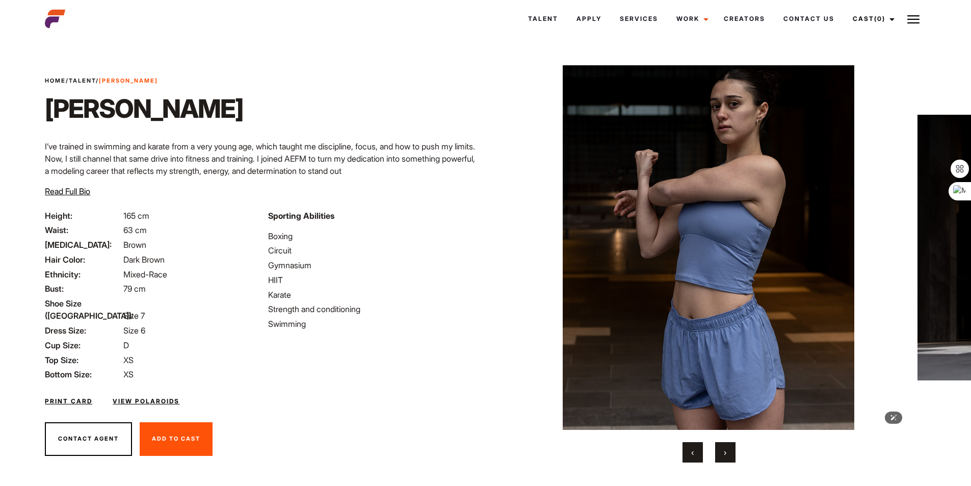 This screenshot has width=971, height=486. I want to click on p: I’ve trained in swimming and karate from a very young age, which taught me discipline, focus, and..., so click(262, 159).